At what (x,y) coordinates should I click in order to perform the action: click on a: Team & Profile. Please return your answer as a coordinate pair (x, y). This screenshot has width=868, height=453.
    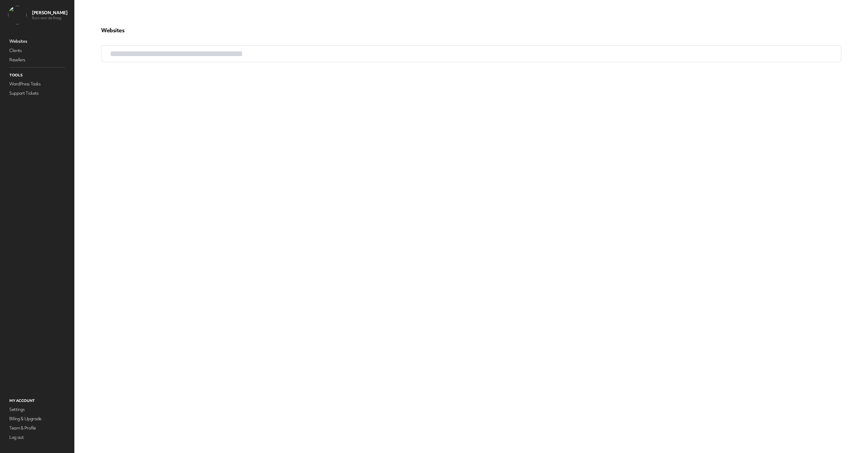
    Looking at the image, I should click on (38, 429).